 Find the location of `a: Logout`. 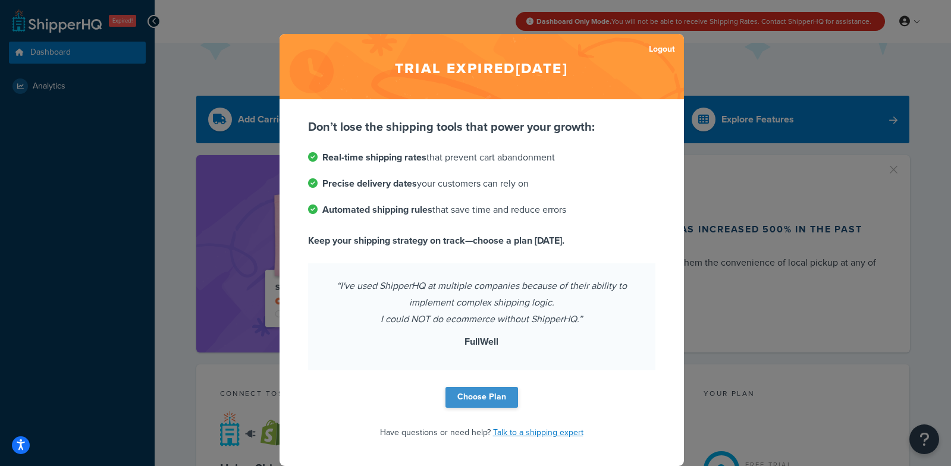

a: Logout is located at coordinates (662, 49).